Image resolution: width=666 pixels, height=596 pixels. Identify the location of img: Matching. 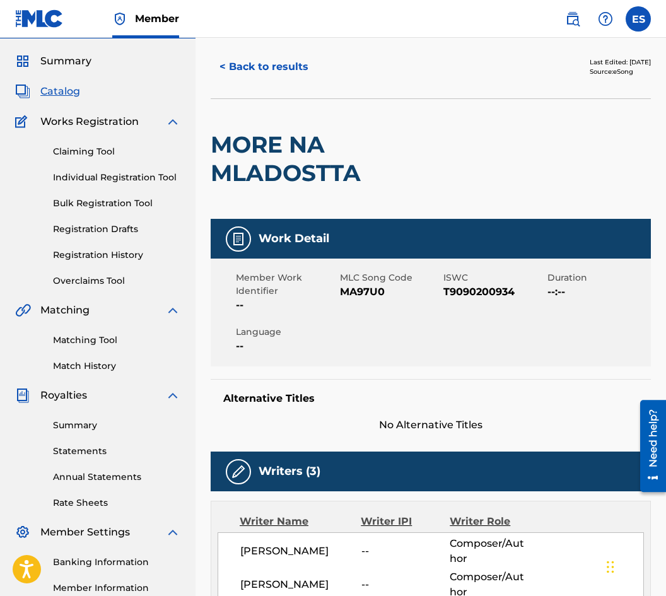
(23, 310).